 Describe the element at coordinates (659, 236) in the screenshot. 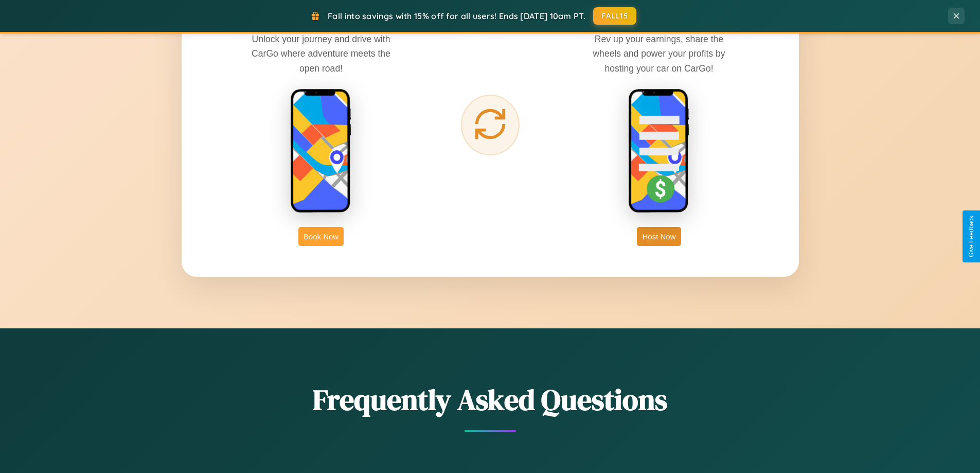

I see `button: Host Now` at that location.